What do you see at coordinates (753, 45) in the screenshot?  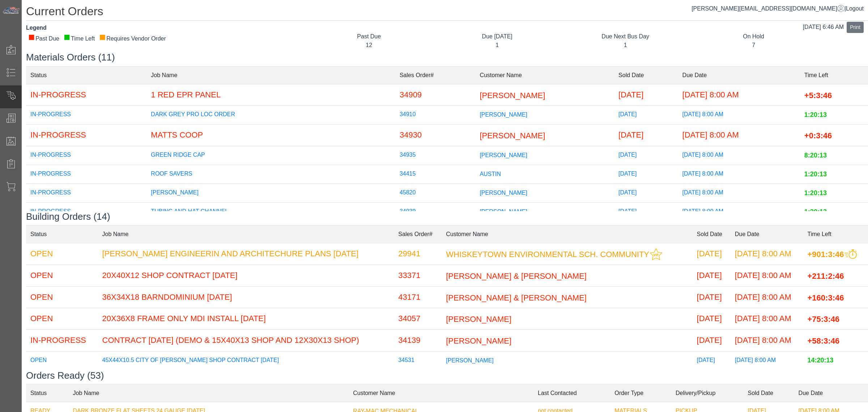 I see `div: 7` at bounding box center [753, 45].